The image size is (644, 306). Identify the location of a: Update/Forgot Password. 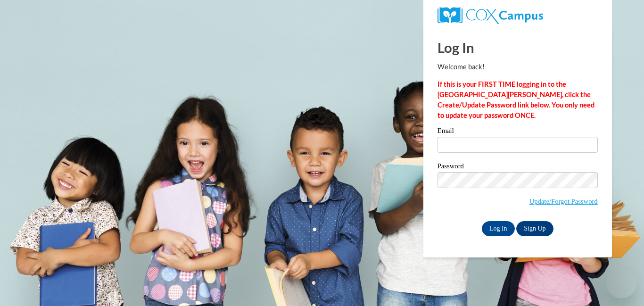
(563, 201).